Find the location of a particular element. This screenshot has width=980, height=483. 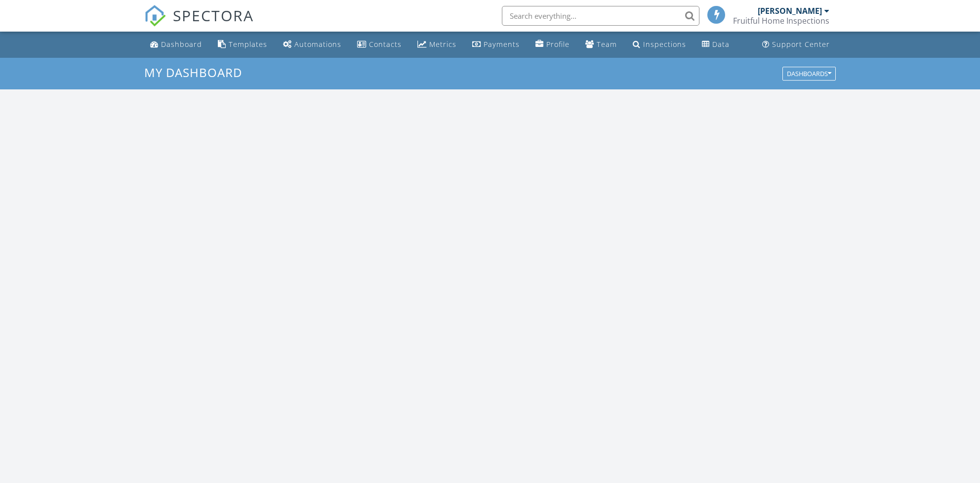

div: Contacts is located at coordinates (386, 44).